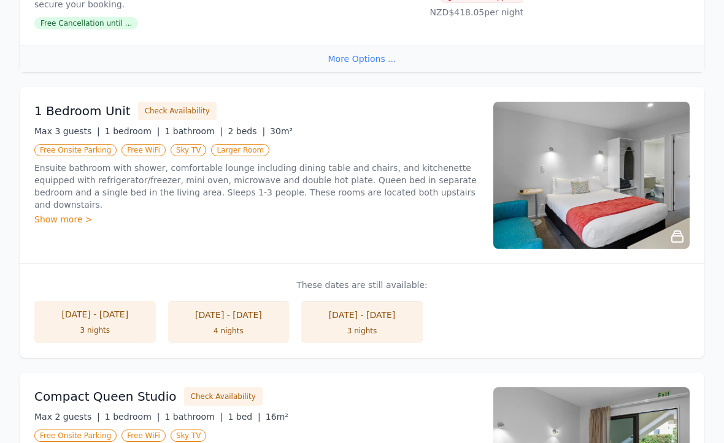 Image resolution: width=724 pixels, height=443 pixels. What do you see at coordinates (362, 286) in the screenshot?
I see `p: These dates are still available:` at bounding box center [362, 286].